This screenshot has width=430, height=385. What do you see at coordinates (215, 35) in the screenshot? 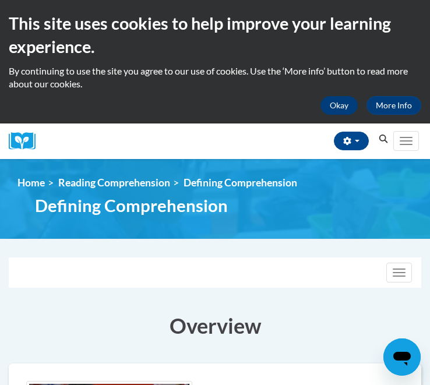
I see `h2: This site uses cookies to help improve your learning experience.` at bounding box center [215, 35].